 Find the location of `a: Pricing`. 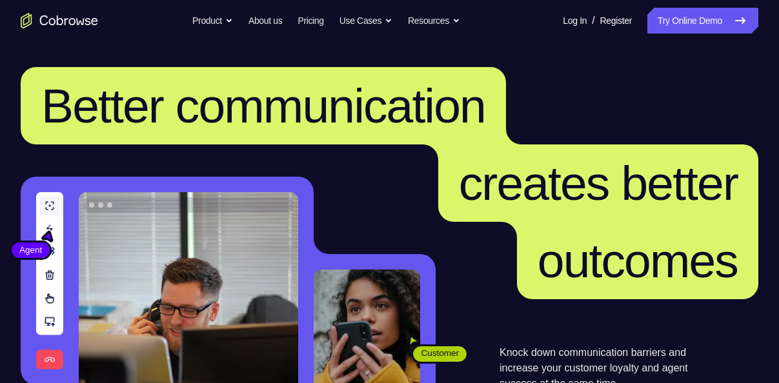

a: Pricing is located at coordinates (310, 21).